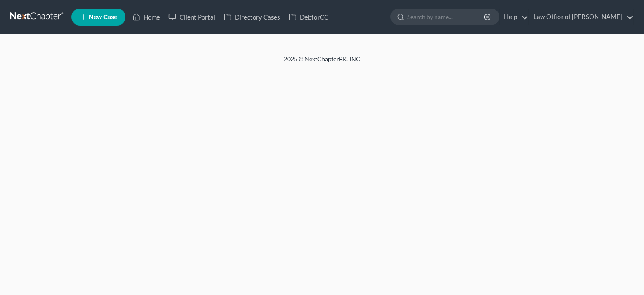 The height and width of the screenshot is (295, 644). Describe the element at coordinates (252, 17) in the screenshot. I see `a: Directory Cases` at that location.